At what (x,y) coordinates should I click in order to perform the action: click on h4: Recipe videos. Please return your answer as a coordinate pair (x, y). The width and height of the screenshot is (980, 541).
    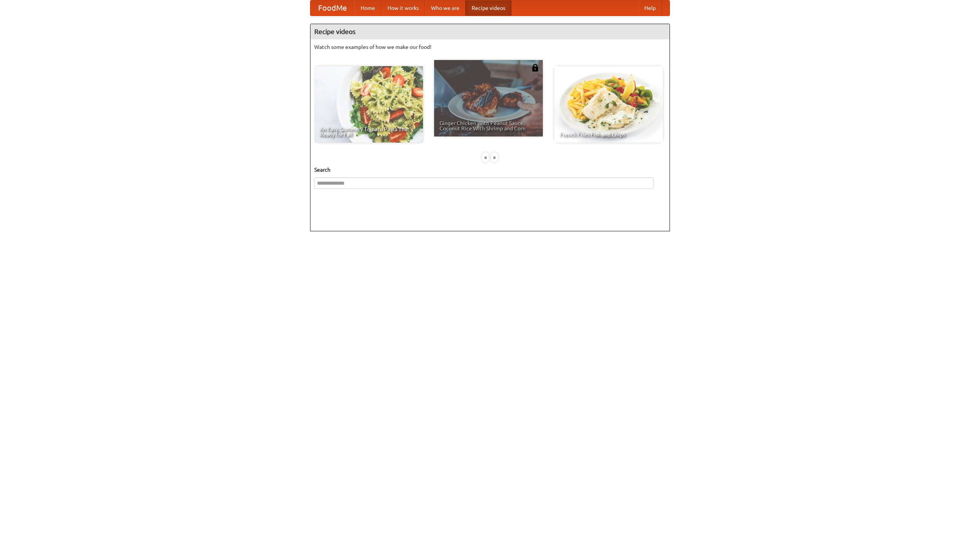
    Looking at the image, I should click on (490, 32).